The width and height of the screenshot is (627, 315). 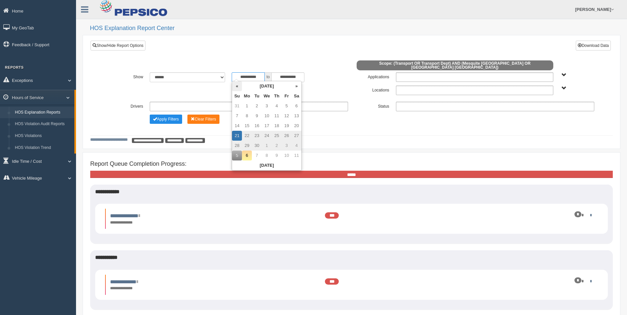 What do you see at coordinates (277, 126) in the screenshot?
I see `td: 18` at bounding box center [277, 126].